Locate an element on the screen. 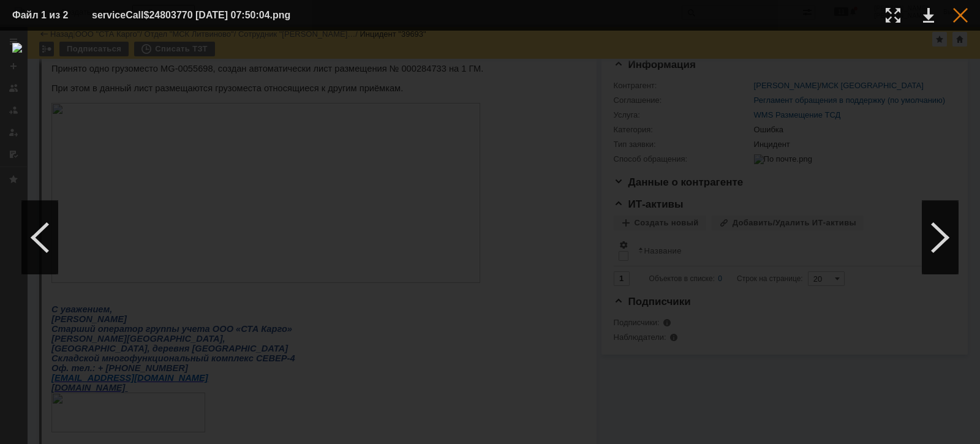 Image resolution: width=980 pixels, height=444 pixels. img: download is located at coordinates (490, 237).